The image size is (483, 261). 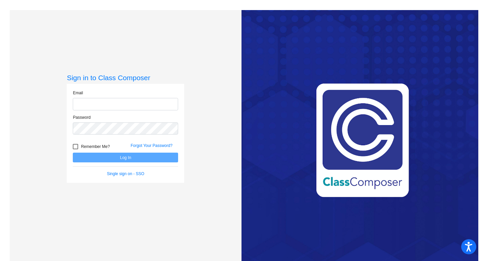 What do you see at coordinates (125, 77) in the screenshot?
I see `h3: Sign in to Class Composer` at bounding box center [125, 77].